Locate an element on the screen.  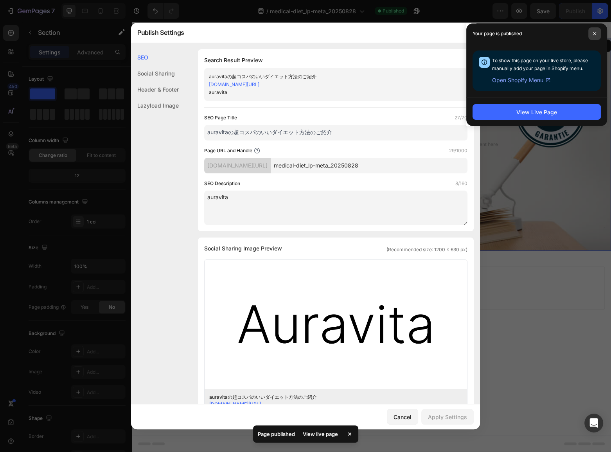
div: Cancel is located at coordinates (402, 416).